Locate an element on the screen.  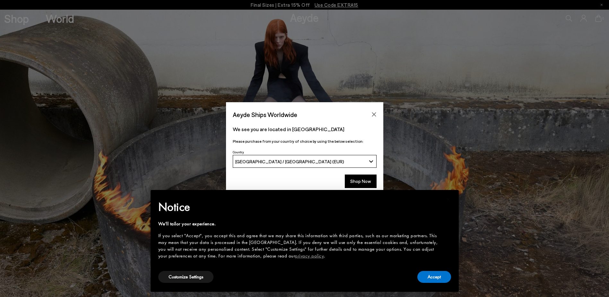
div: We'll tailor your experience. is located at coordinates (300, 223).